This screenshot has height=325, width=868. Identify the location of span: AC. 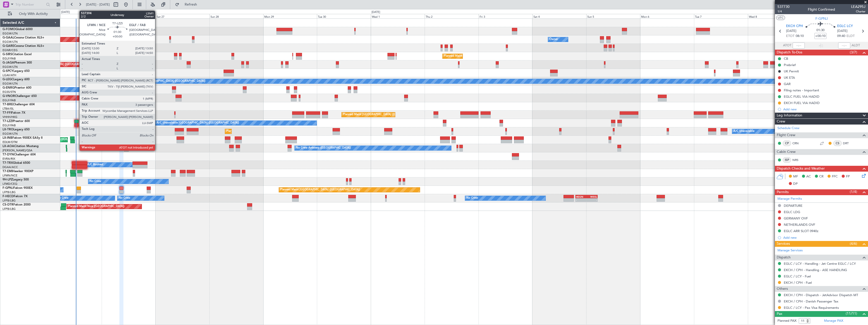
(809, 176).